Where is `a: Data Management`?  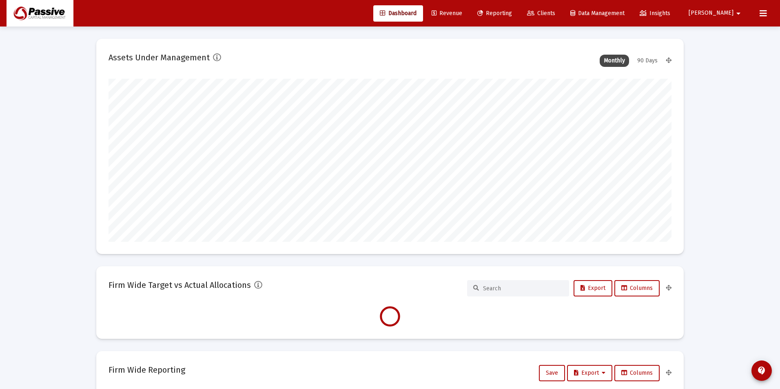 a: Data Management is located at coordinates (597, 13).